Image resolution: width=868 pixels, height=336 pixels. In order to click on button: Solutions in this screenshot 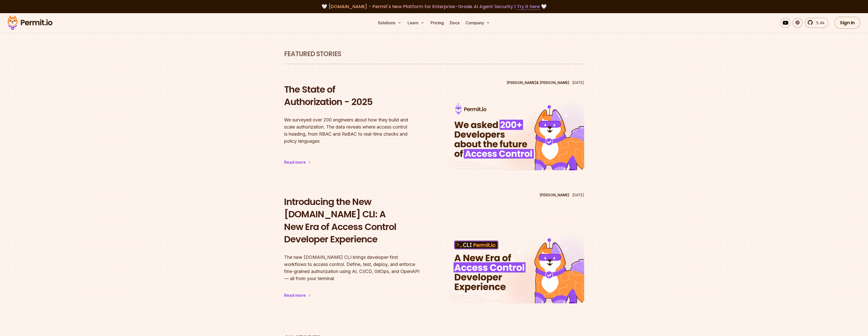, I will do `click(389, 23)`.